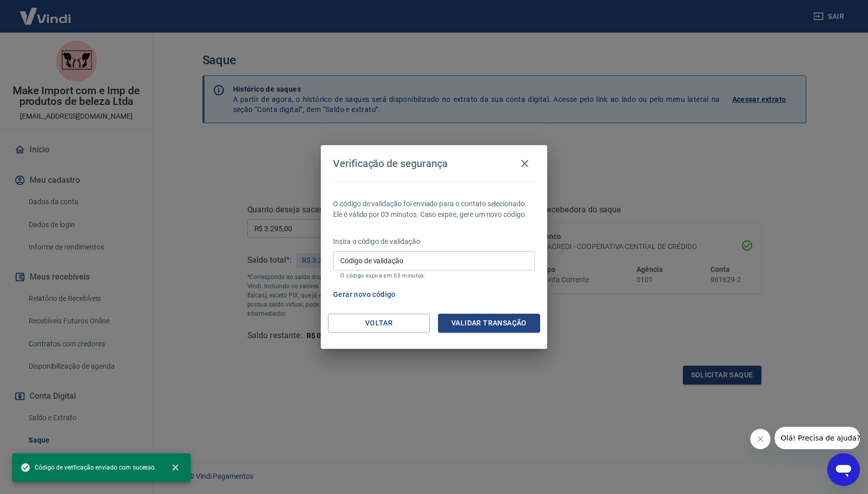 This screenshot has width=868, height=494. Describe the element at coordinates (364, 294) in the screenshot. I see `button: Gerar novo código` at that location.